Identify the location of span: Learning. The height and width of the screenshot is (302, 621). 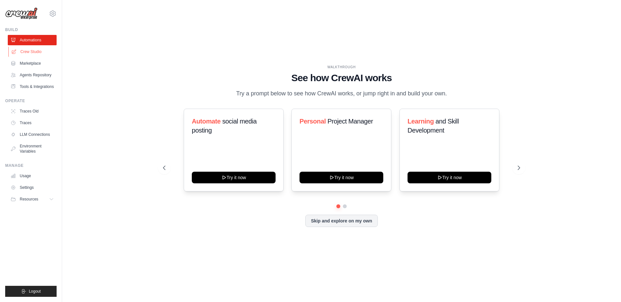
(421, 121).